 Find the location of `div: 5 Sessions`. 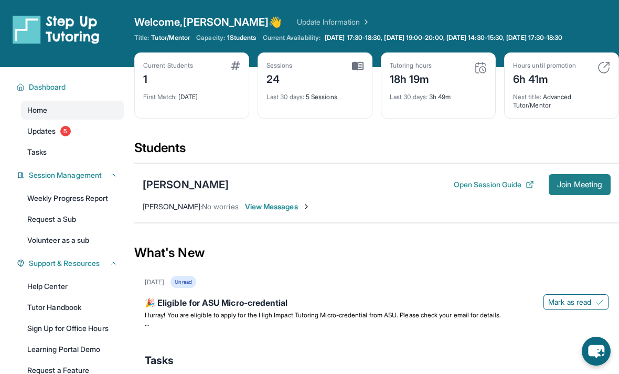

div: 5 Sessions is located at coordinates (315, 94).